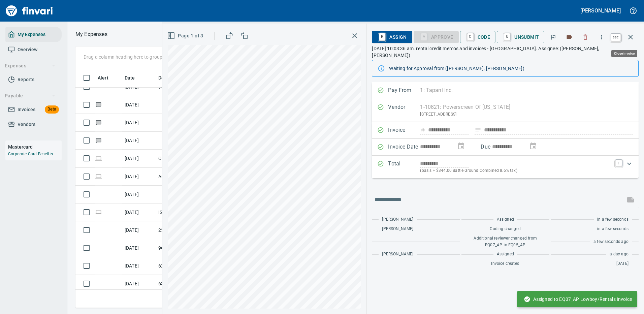  What do you see at coordinates (577, 300) in the screenshot?
I see `span: Assigned to EQ07_AP Lowboy/Rentals Invoice` at bounding box center [577, 300].